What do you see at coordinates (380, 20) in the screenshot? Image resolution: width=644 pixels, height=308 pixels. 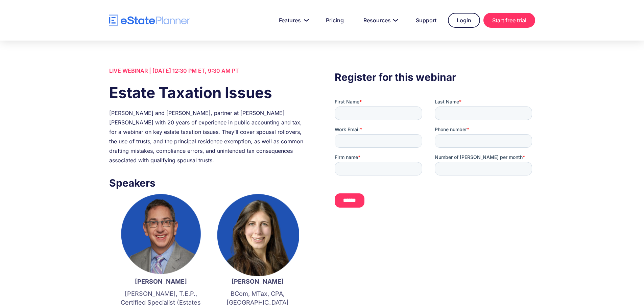 I see `a: Resources` at bounding box center [380, 20].